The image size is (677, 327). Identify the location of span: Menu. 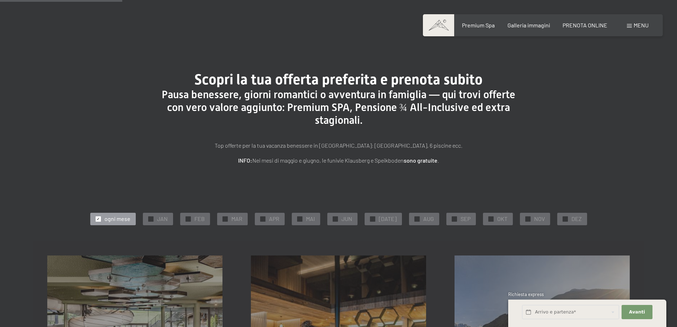
(641, 25).